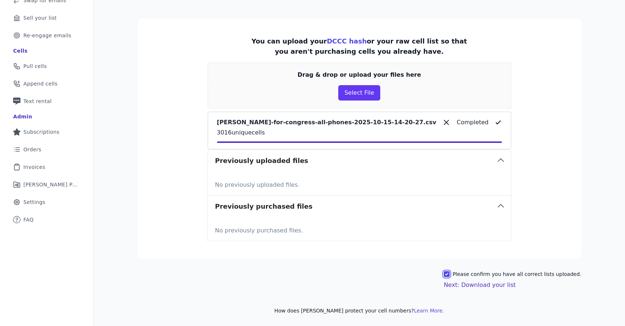  What do you see at coordinates (34, 202) in the screenshot?
I see `span: Settings` at bounding box center [34, 202].